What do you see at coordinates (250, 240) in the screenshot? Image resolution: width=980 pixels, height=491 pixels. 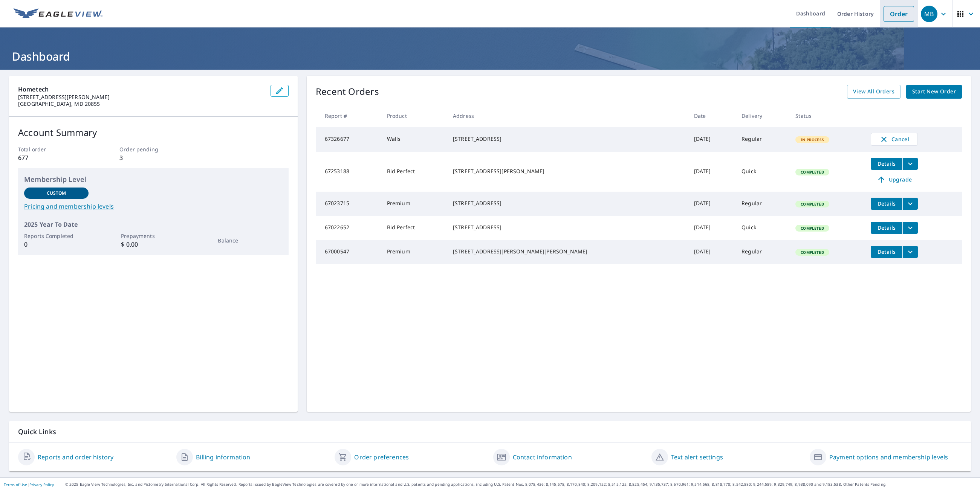 I see `p: Balance` at bounding box center [250, 240].